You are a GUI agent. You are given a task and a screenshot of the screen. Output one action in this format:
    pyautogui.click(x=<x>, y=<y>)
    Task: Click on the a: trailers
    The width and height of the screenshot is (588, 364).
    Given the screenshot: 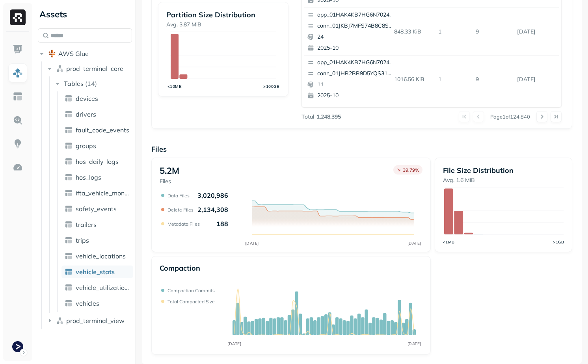 What is the action you would take?
    pyautogui.click(x=97, y=225)
    